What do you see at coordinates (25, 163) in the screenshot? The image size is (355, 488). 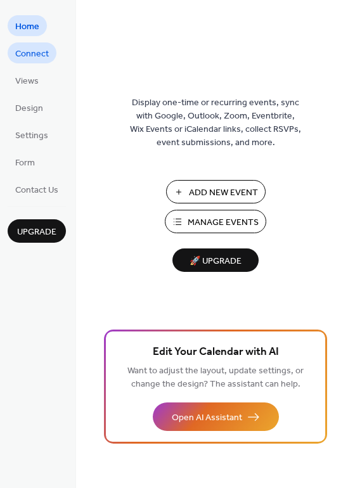 I see `span: Form` at bounding box center [25, 163].